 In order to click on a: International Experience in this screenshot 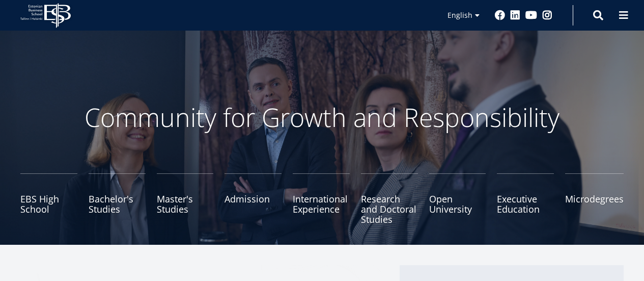, I will do `click(321, 199)`.